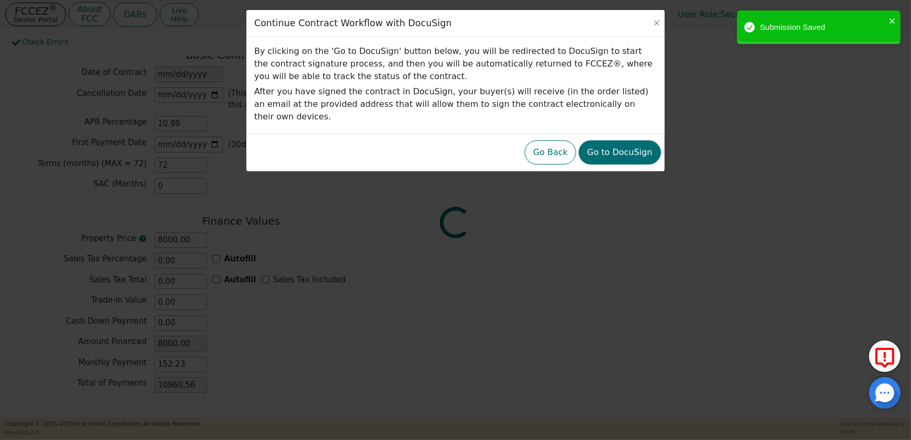 Image resolution: width=911 pixels, height=440 pixels. Describe the element at coordinates (620, 153) in the screenshot. I see `button: Go to DocuSign` at that location.